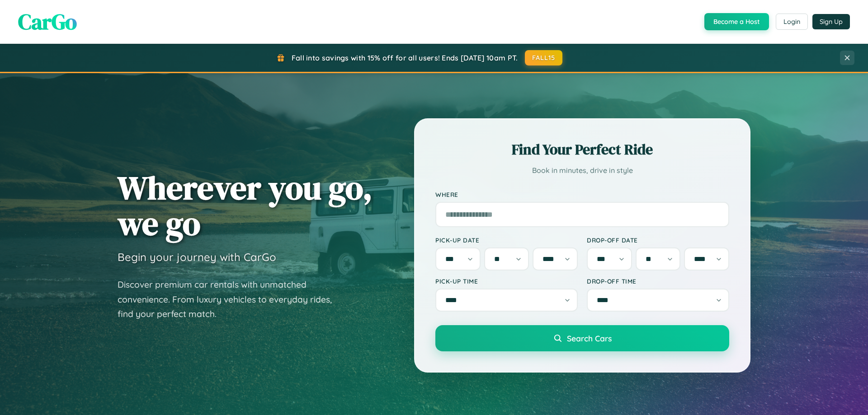 The height and width of the screenshot is (415, 868). What do you see at coordinates (506, 280) in the screenshot?
I see `label: Pick-up Time` at bounding box center [506, 280].